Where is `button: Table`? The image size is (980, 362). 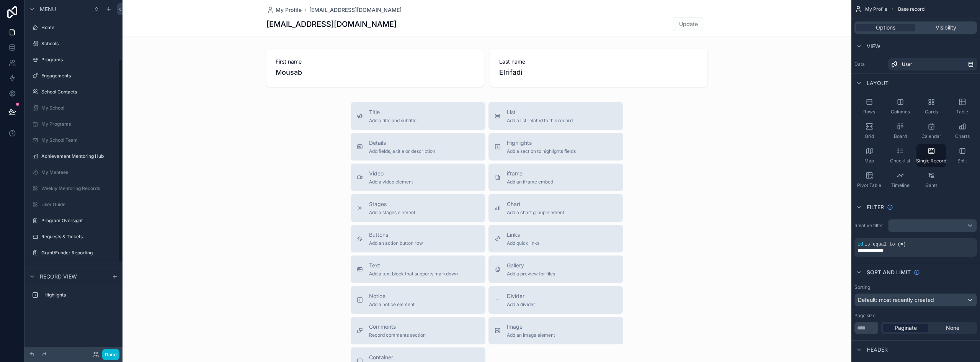
button: Table is located at coordinates (962, 106).